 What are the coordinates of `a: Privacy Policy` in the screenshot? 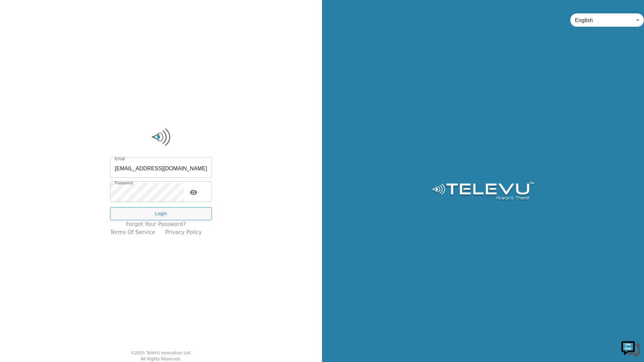 It's located at (183, 232).